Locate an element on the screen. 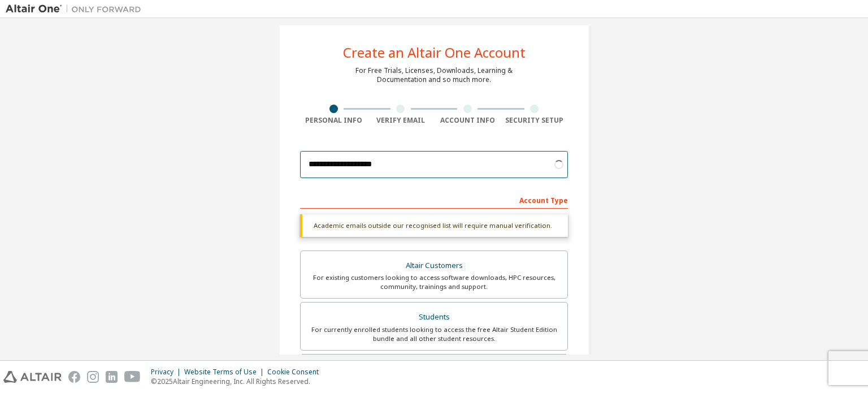 This screenshot has width=868, height=393. div: For existing customers looking to access software downloads, HPC resources, community, trainings ... is located at coordinates (434, 282).